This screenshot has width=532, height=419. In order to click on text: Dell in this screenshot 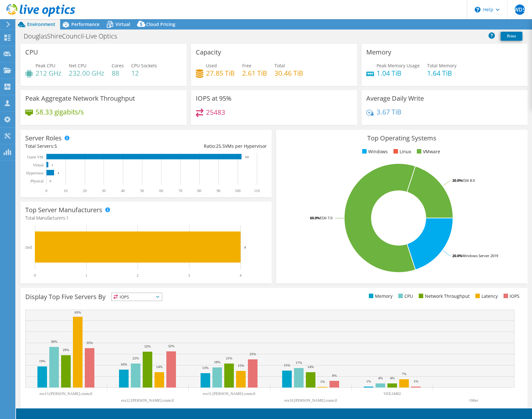, I will do `click(29, 247)`.